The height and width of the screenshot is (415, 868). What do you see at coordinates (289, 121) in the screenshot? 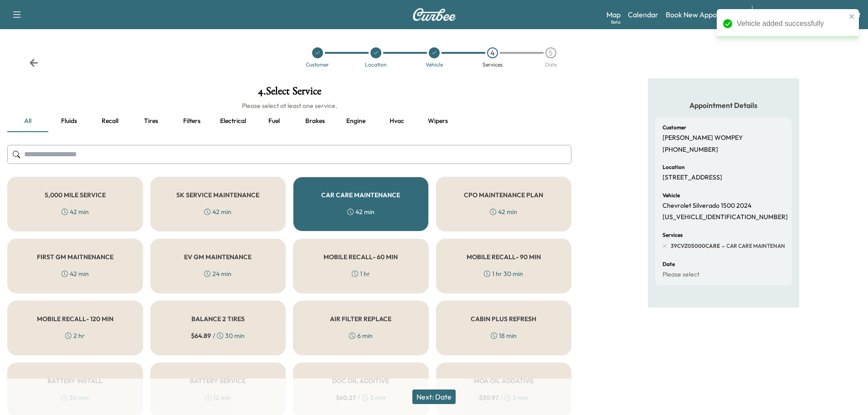
I see `div: basic tabs example` at bounding box center [289, 121].